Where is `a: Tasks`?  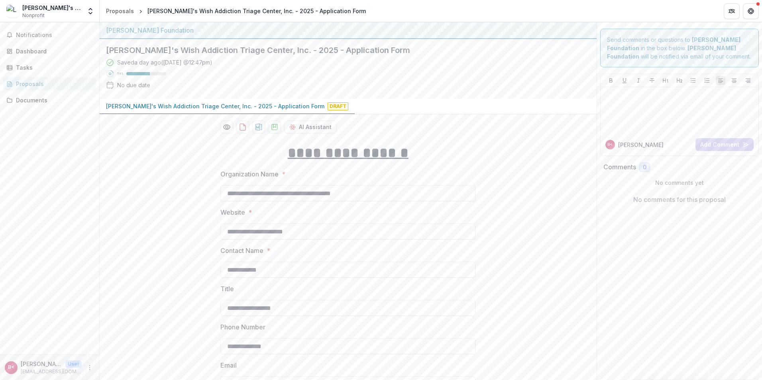
a: Tasks is located at coordinates (49, 67).